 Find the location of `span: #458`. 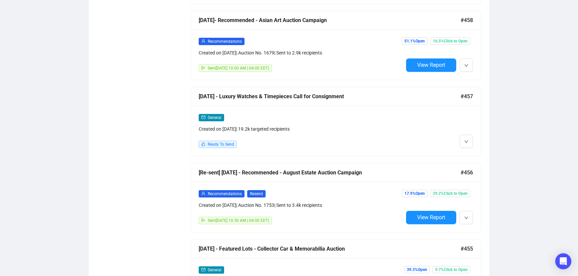

span: #458 is located at coordinates (467, 20).